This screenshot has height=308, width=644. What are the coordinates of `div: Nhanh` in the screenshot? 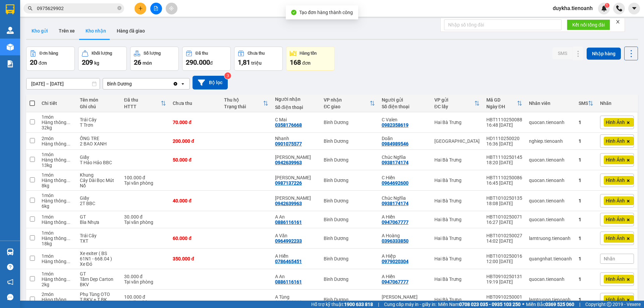 It's located at (296, 138).